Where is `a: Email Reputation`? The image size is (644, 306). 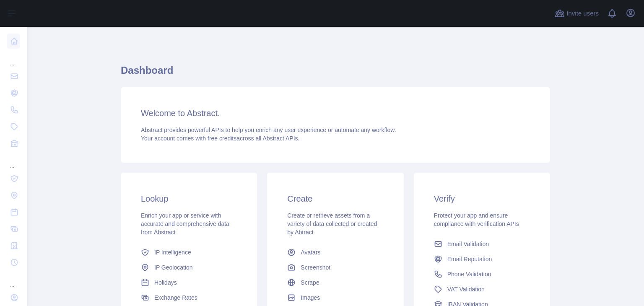 a: Email Reputation is located at coordinates (481, 259).